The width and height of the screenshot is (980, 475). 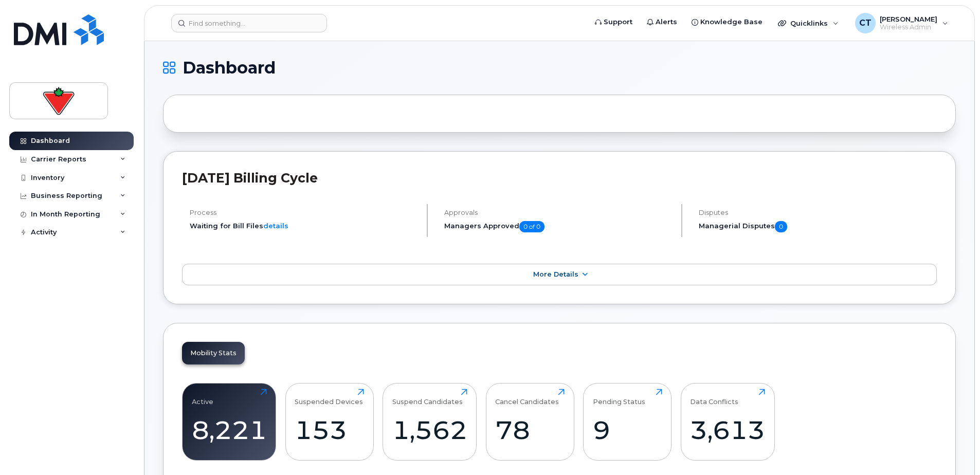 What do you see at coordinates (304, 212) in the screenshot?
I see `h4: Process` at bounding box center [304, 212].